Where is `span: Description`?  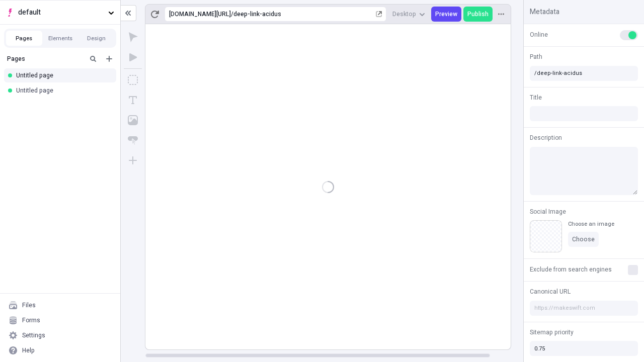 span: Description is located at coordinates (546, 138).